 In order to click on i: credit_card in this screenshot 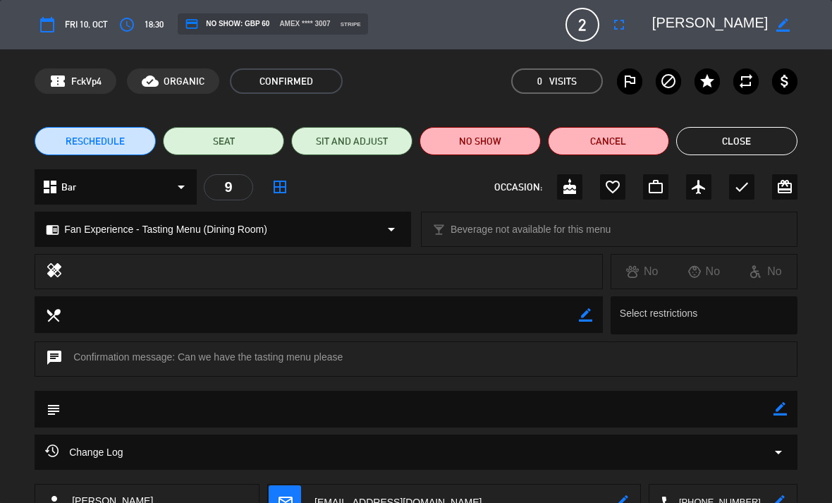, I will do `click(192, 24)`.